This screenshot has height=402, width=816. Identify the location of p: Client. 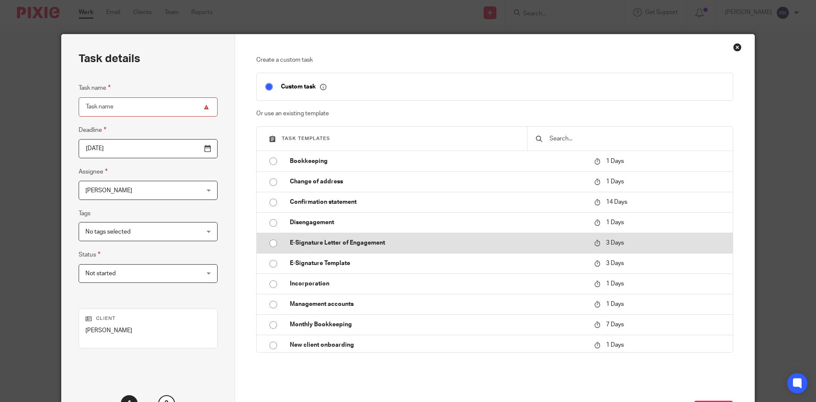
(148, 318).